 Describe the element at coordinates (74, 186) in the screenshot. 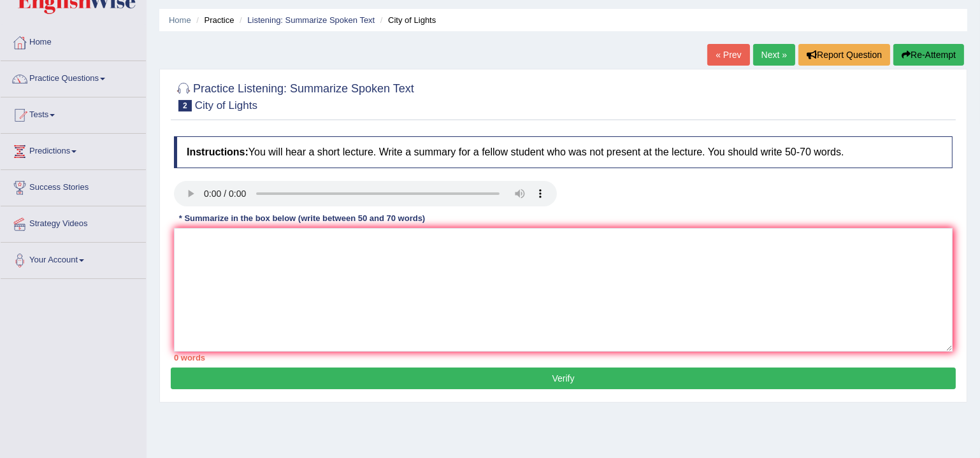

I see `a: Success Stories` at that location.